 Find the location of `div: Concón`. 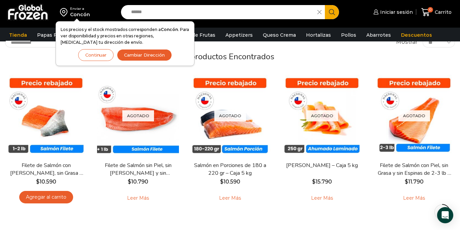

div: Concón is located at coordinates (80, 14).